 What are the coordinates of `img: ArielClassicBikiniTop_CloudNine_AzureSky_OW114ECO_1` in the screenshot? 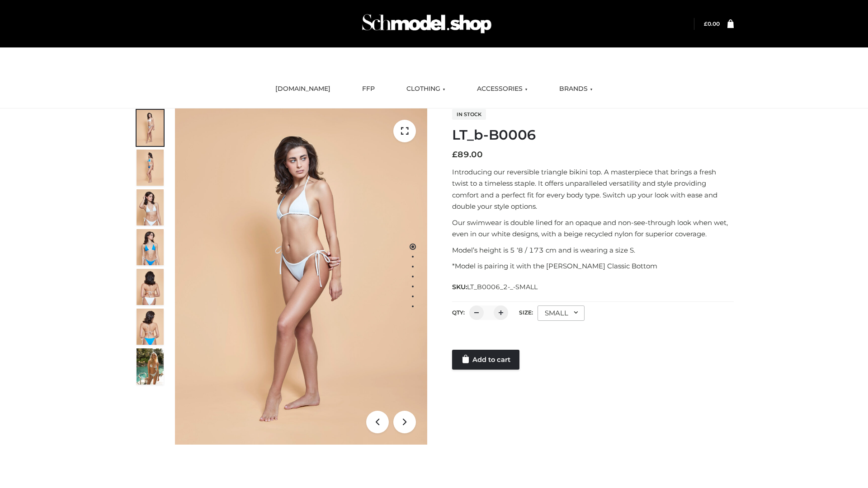 It's located at (301, 276).